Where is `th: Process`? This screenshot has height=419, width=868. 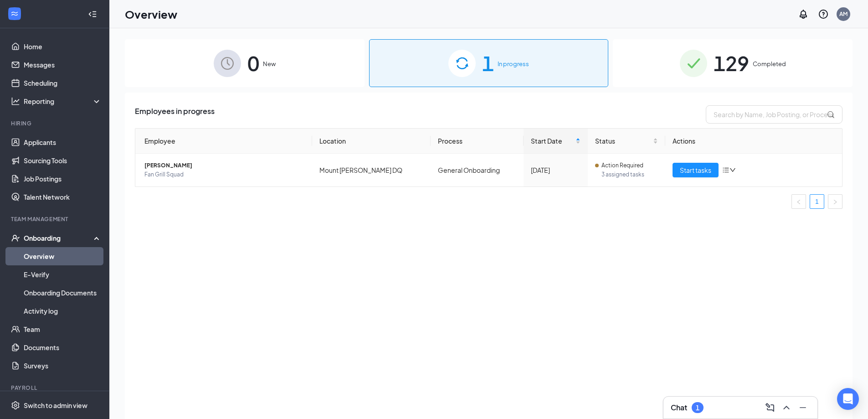
th: Process is located at coordinates (478, 141).